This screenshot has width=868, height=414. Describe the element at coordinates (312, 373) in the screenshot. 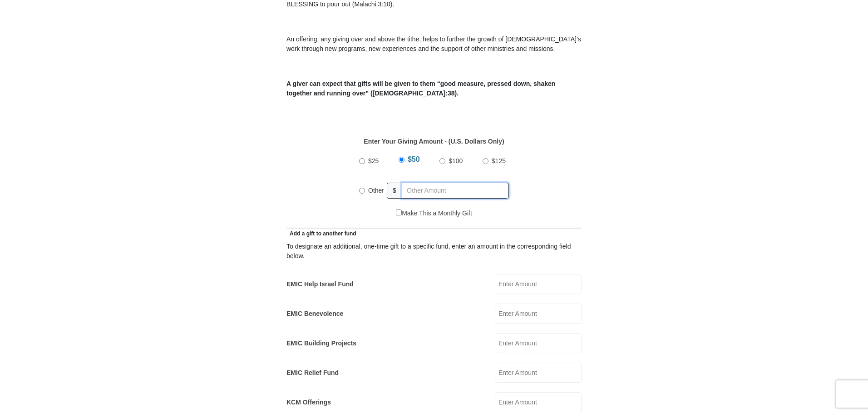

I see `label: EMIC Relief Fund` at that location.